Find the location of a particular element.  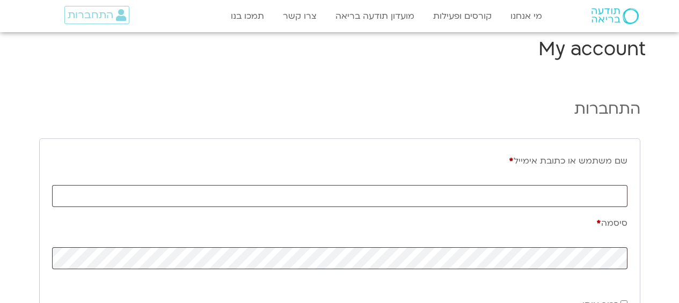

label: סיסמה is located at coordinates (340, 223).